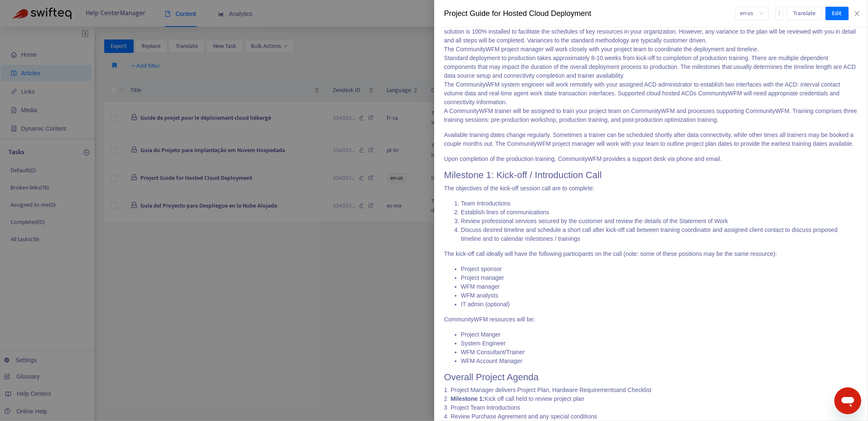  Describe the element at coordinates (804, 13) in the screenshot. I see `button: Translate` at that location.